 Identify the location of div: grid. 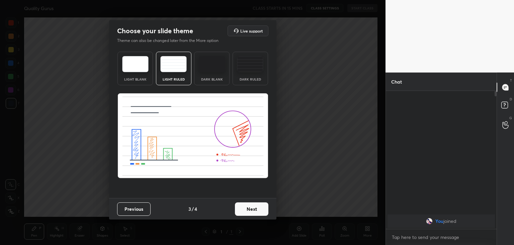
(441, 221).